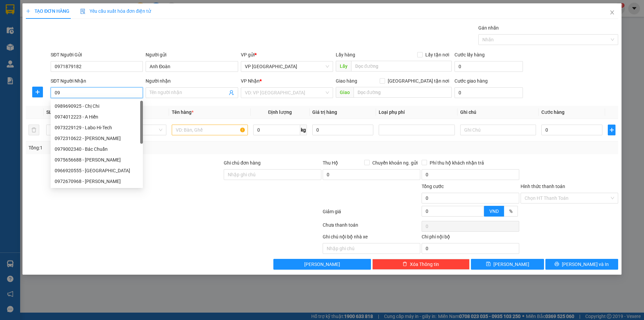  I want to click on input: Cước giao hàng, so click(489, 92).